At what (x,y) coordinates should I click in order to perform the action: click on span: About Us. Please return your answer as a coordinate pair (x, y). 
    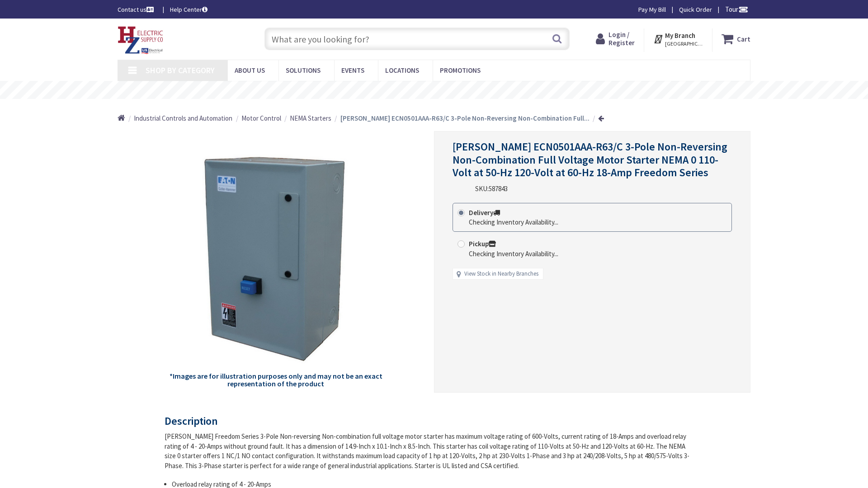
    Looking at the image, I should click on (250, 70).